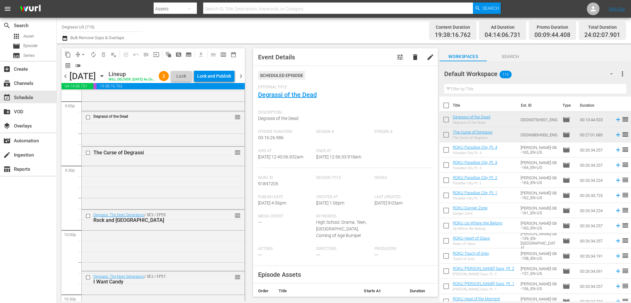 The height and width of the screenshot is (303, 631). What do you see at coordinates (471, 117) in the screenshot?
I see `a: Degrassi of the Dead` at bounding box center [471, 117].